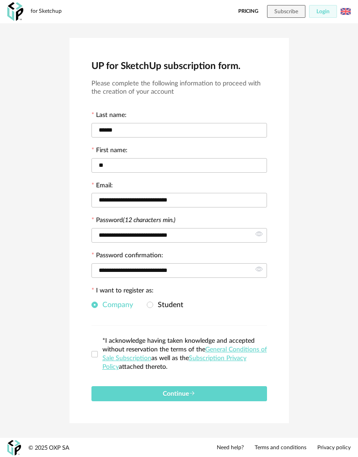 The width and height of the screenshot is (358, 457). I want to click on div: © 2025 OXP SA, so click(49, 448).